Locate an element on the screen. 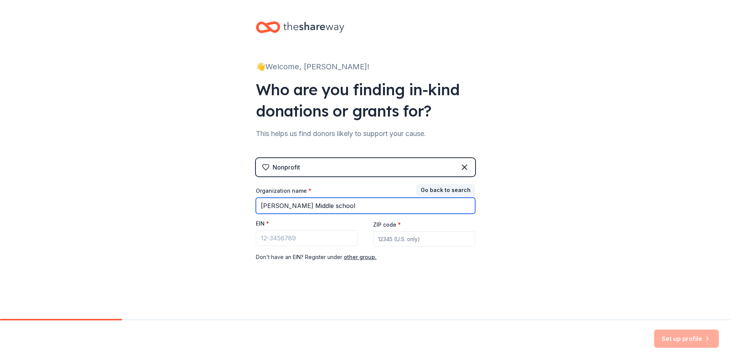 This screenshot has width=731, height=360. input: 12345 (U.S. only) is located at coordinates (424, 239).